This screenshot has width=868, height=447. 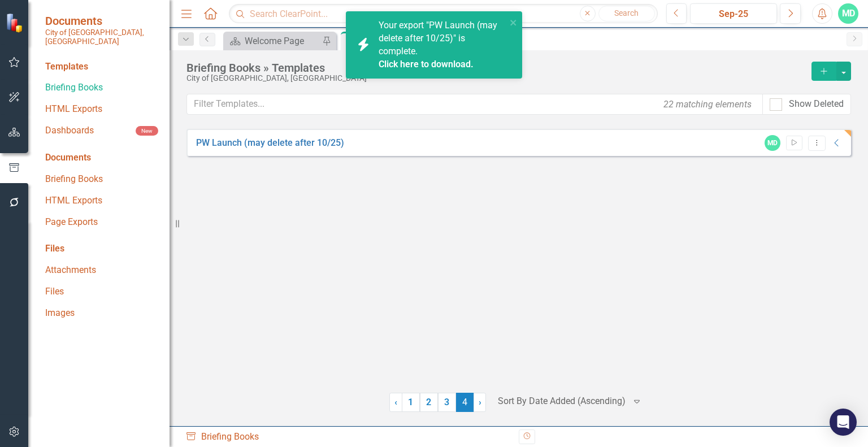 What do you see at coordinates (282, 41) in the screenshot?
I see `div: Welcome Page` at bounding box center [282, 41].